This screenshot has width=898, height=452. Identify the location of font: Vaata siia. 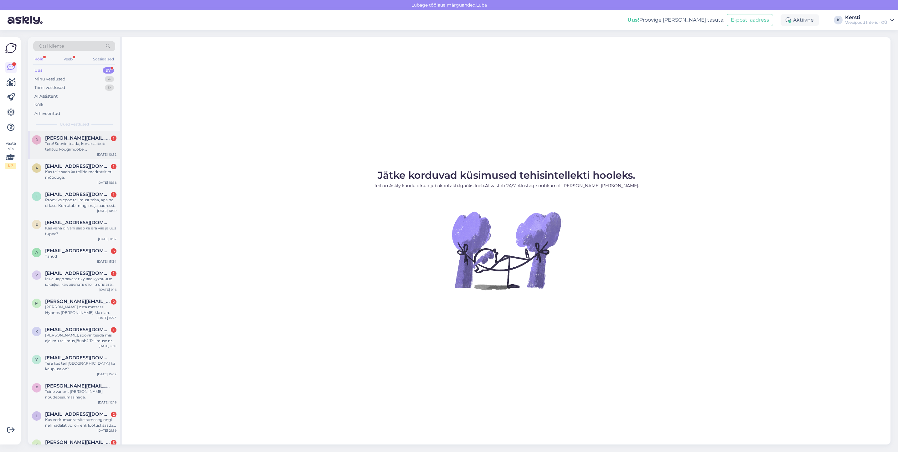
(11, 146).